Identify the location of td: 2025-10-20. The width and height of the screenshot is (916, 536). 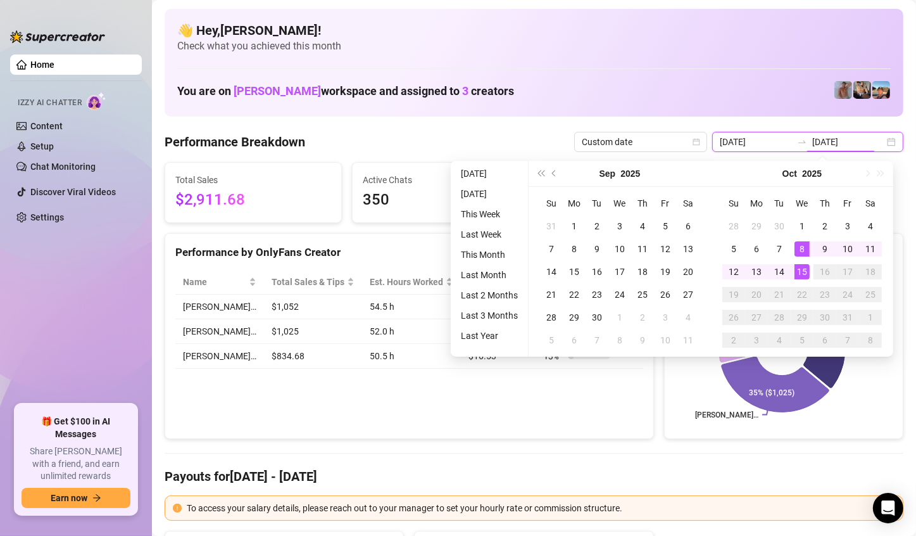
(757, 294).